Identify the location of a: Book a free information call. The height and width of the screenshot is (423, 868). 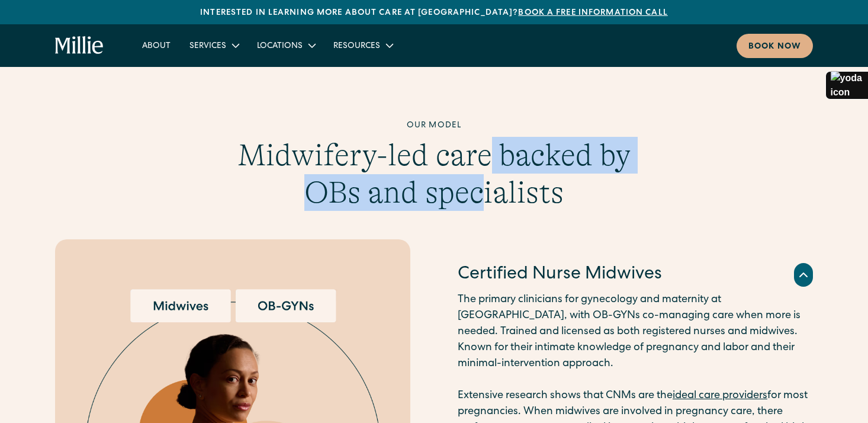
(592, 13).